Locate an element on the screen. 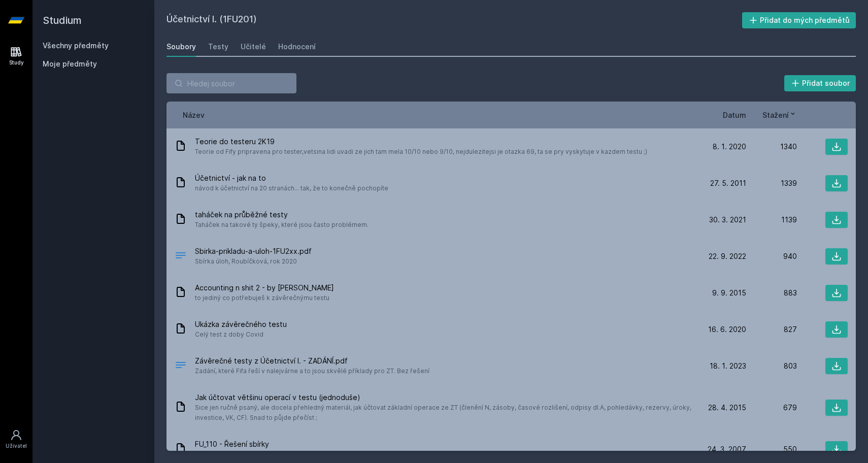 The height and width of the screenshot is (463, 868). span: Teorie do testeru 2K19 is located at coordinates (421, 142).